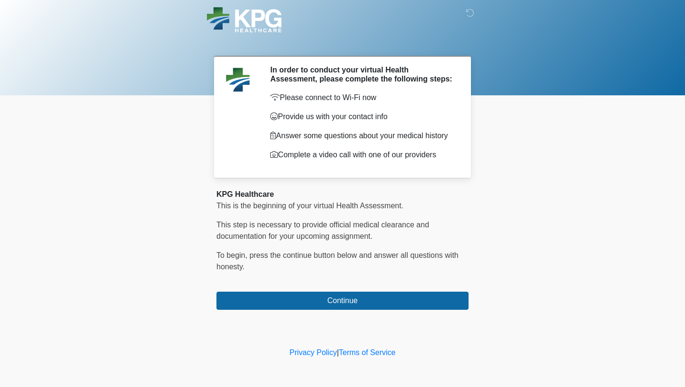 The width and height of the screenshot is (685, 387). I want to click on a: Privacy Policy, so click(314, 352).